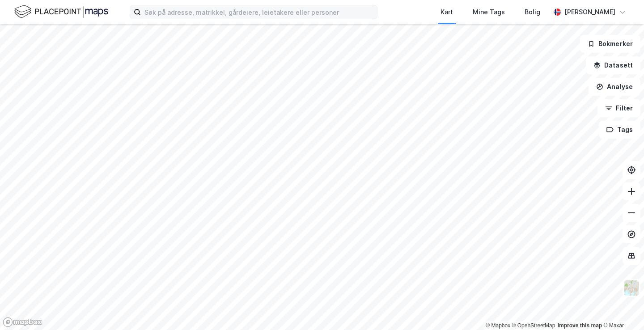 The image size is (644, 330). What do you see at coordinates (615, 87) in the screenshot?
I see `button: Analyse` at bounding box center [615, 87].